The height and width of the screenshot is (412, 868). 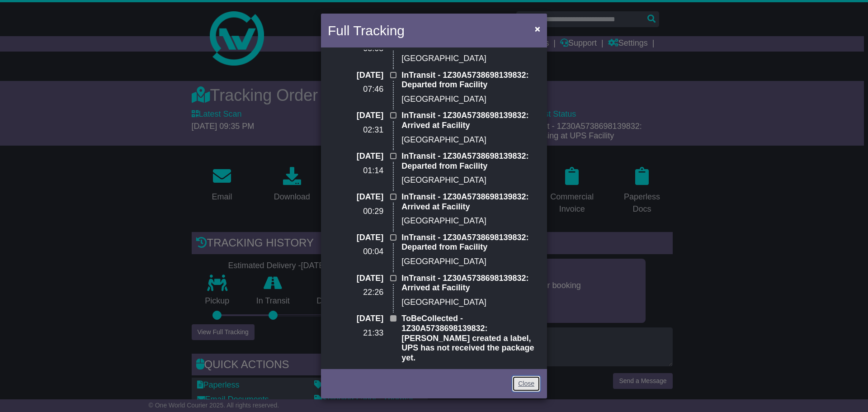 I want to click on button: Close, so click(x=538, y=29).